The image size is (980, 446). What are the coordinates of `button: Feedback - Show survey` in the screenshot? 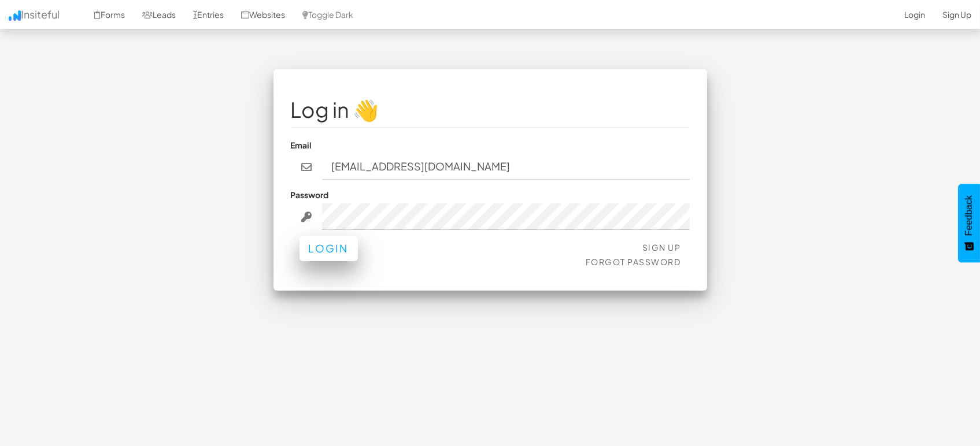 It's located at (969, 223).